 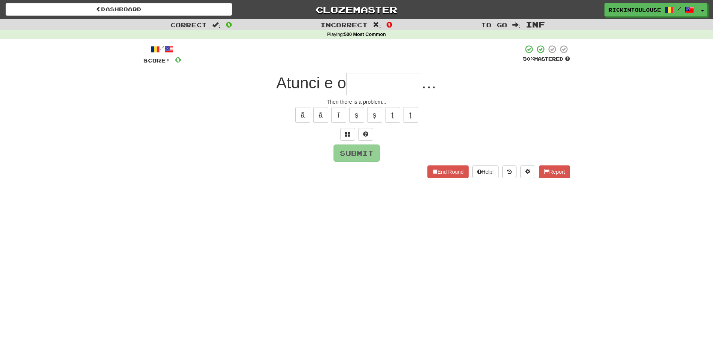 What do you see at coordinates (635, 10) in the screenshot?
I see `span: RickinToulouse` at bounding box center [635, 10].